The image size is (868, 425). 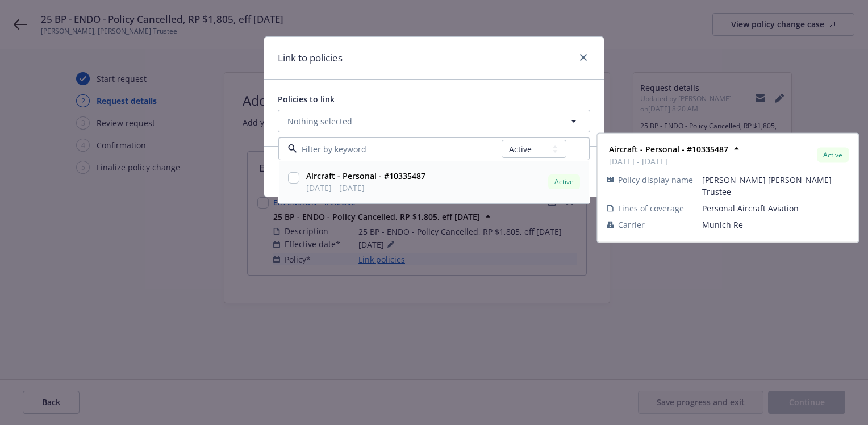 What do you see at coordinates (632, 225) in the screenshot?
I see `span: Carrier` at bounding box center [632, 225].